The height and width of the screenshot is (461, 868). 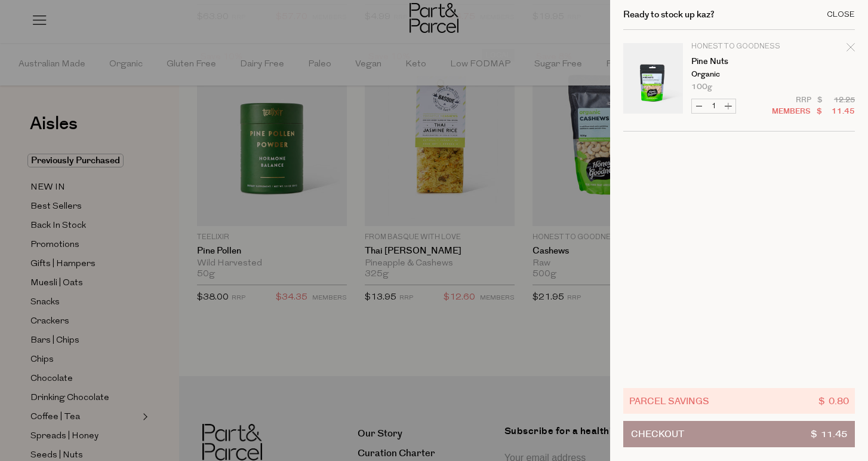 What do you see at coordinates (841, 14) in the screenshot?
I see `div: Close` at bounding box center [841, 14].